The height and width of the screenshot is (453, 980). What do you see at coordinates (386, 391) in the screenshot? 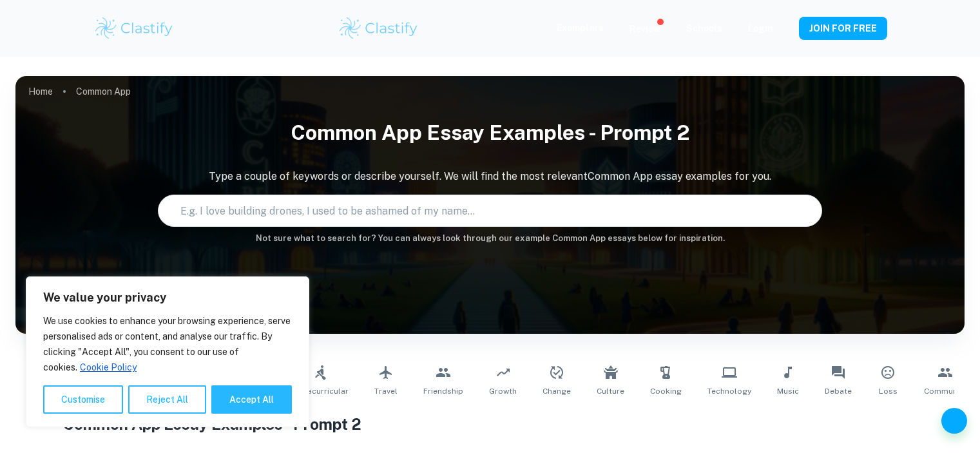
I see `span: Travel` at bounding box center [386, 391].